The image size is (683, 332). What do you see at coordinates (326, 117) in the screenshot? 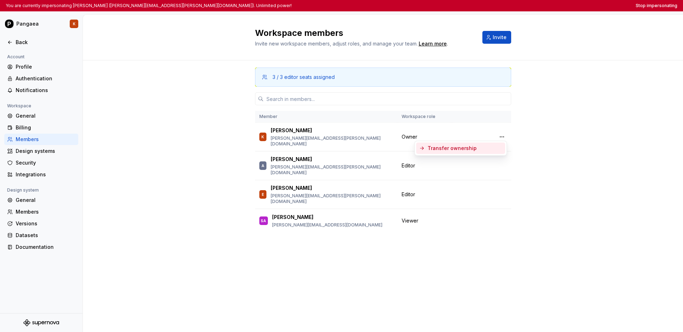
I see `th: Member` at bounding box center [326, 117].